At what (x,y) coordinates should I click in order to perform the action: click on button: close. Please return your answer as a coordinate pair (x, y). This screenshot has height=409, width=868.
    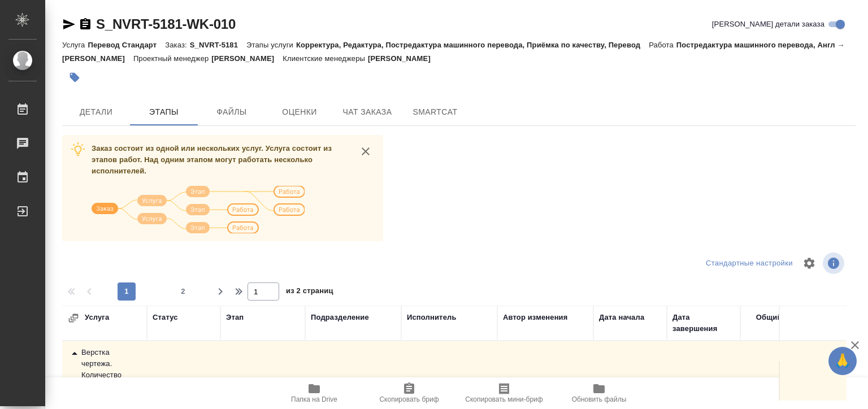
    Looking at the image, I should click on (365, 152).